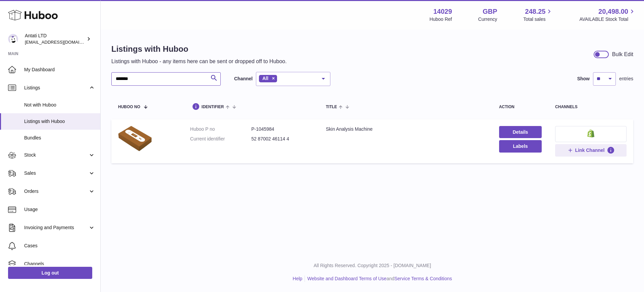 The image size is (644, 292). I want to click on a: 20,498.00 AVAILABLE Stock Total, so click(607, 15).